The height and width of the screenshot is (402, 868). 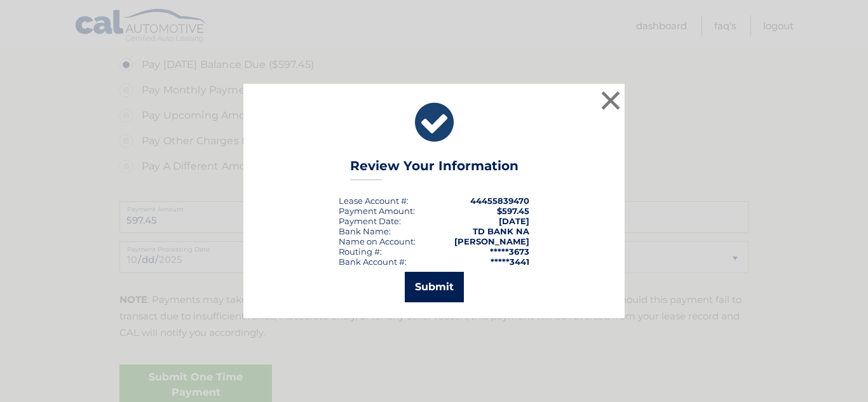 I want to click on strong: 44455839470, so click(x=499, y=201).